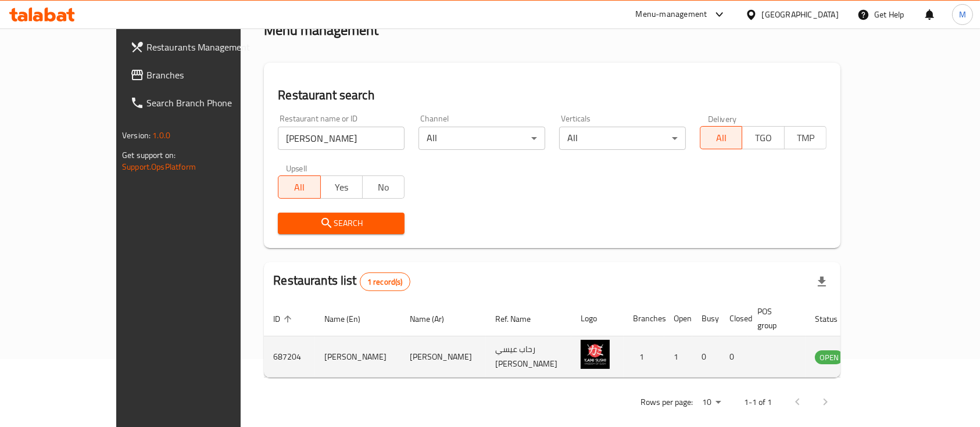 This screenshot has height=427, width=980. Describe the element at coordinates (711, 403) in the screenshot. I see `div: Rows per page:` at that location.